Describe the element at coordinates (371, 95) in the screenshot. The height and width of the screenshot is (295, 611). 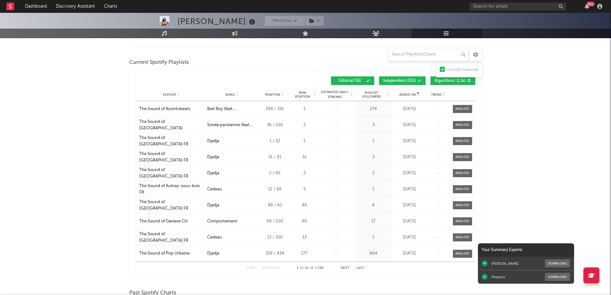
I see `span: Playlist Followers` at that location.